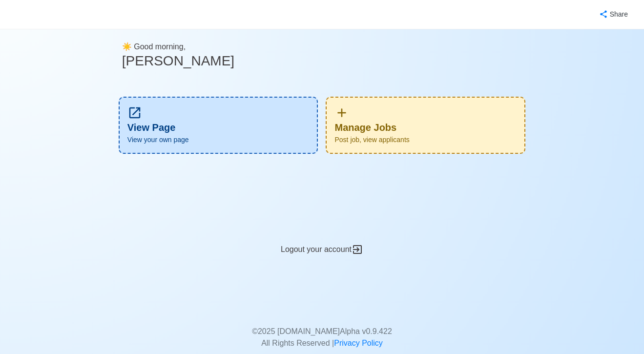 The height and width of the screenshot is (354, 644). I want to click on span: Post job, view applicants, so click(425, 139).